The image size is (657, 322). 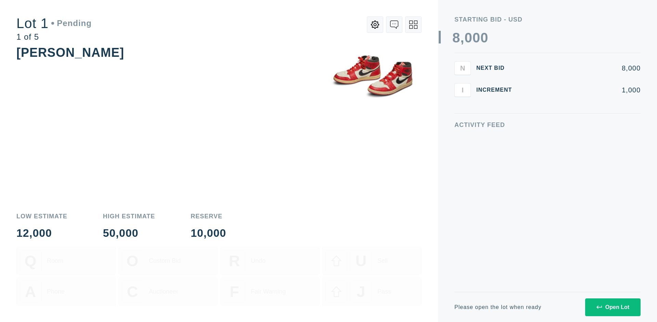 I want to click on span: N, so click(x=462, y=68).